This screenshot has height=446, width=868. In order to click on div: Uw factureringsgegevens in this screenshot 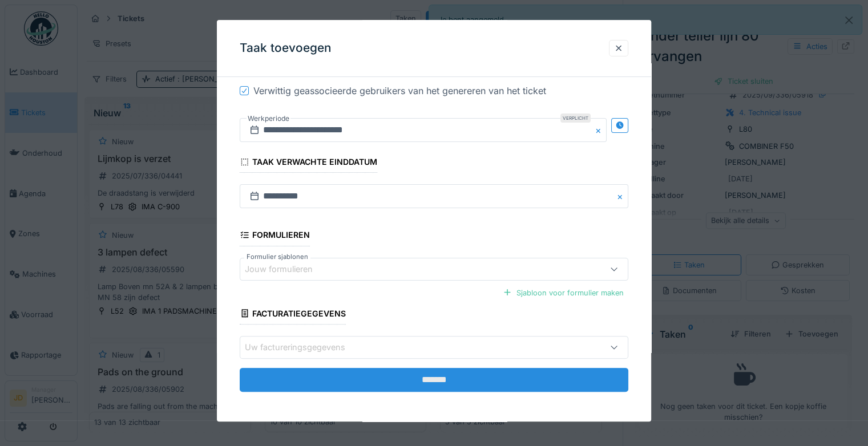, I will do `click(303, 347)`.